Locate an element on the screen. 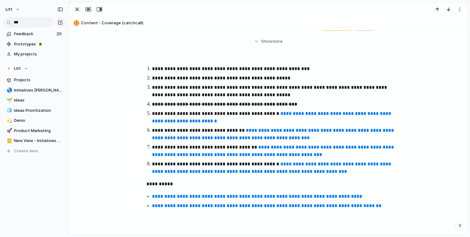 This screenshot has width=470, height=237. a: Prototypes is located at coordinates (34, 44).